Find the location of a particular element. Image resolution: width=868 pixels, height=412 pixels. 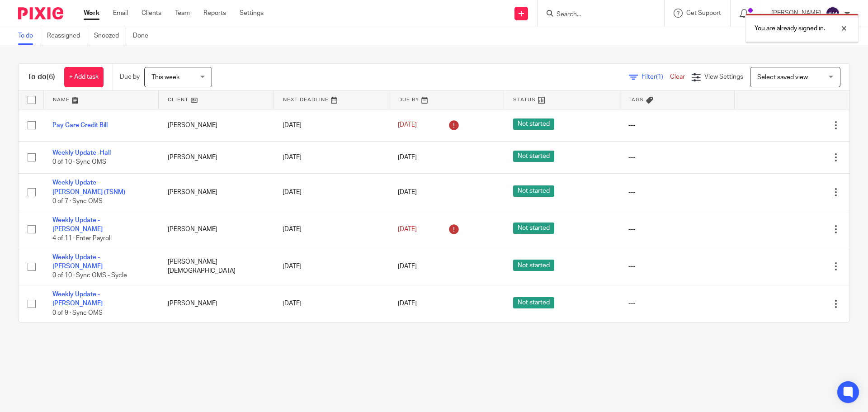

span: Filter is located at coordinates (655, 77).